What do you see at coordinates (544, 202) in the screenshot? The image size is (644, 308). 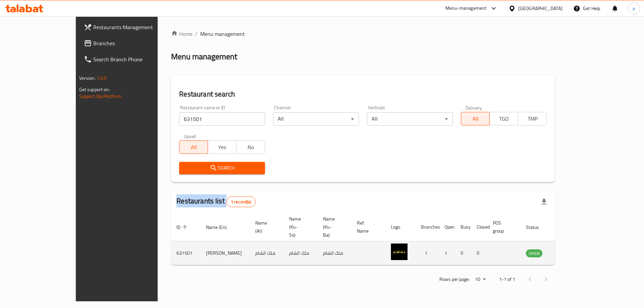 I see `div: Export file` at bounding box center [544, 202].